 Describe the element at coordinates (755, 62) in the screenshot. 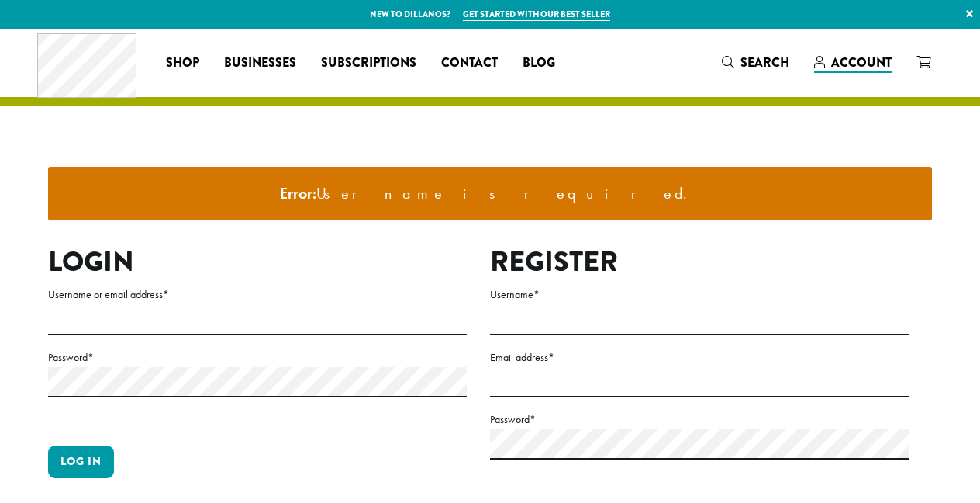

I see `a: Search` at that location.